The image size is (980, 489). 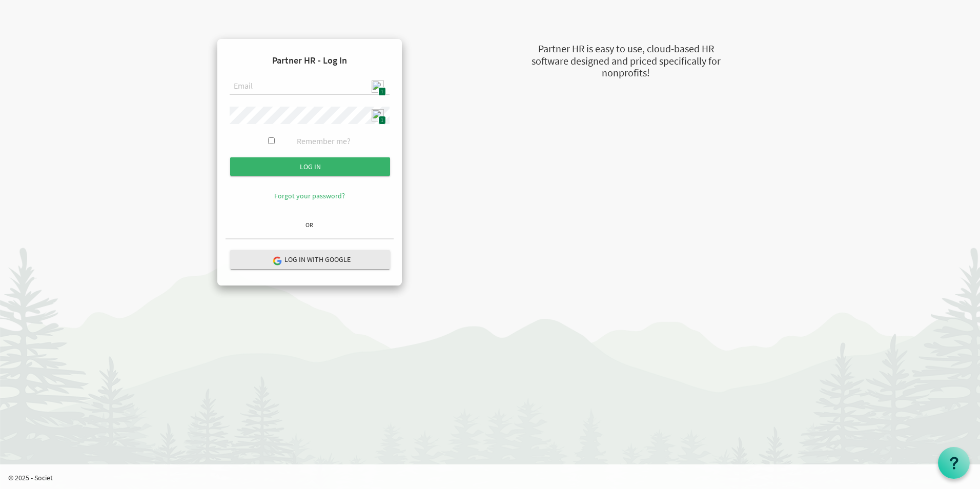 I want to click on h6: OR, so click(x=310, y=224).